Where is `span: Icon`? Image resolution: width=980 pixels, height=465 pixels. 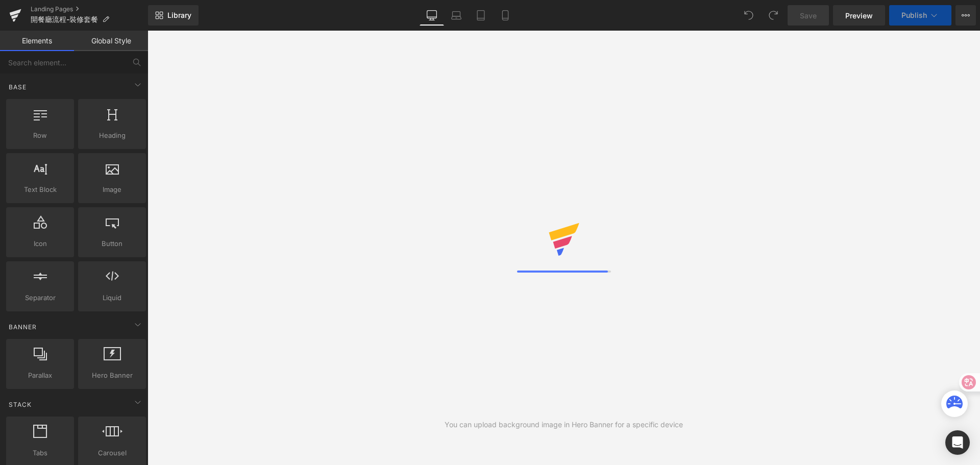
span: Icon is located at coordinates (40, 243).